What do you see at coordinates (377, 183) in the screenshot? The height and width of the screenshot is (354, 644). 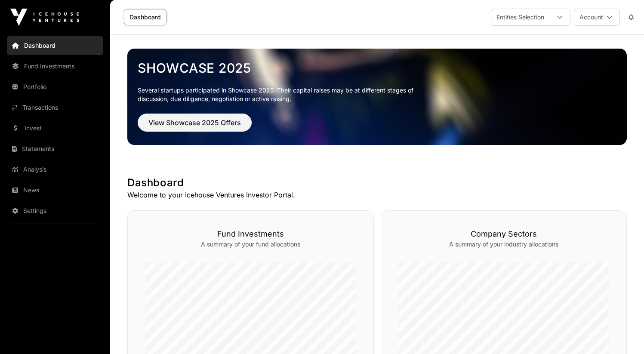 I see `h1: Dashboard` at bounding box center [377, 183].